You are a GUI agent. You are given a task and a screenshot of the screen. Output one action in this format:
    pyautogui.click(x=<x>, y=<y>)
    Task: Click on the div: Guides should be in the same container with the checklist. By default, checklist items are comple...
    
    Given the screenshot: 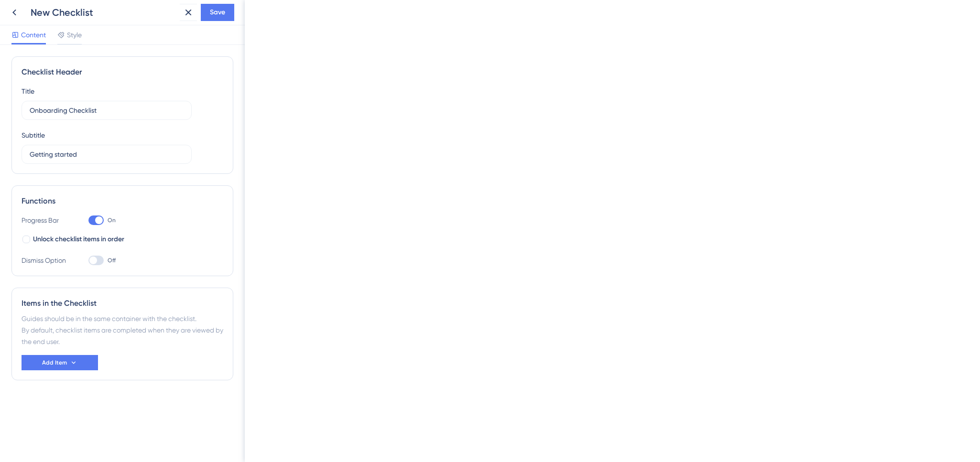 What is the action you would take?
    pyautogui.click(x=123, y=330)
    